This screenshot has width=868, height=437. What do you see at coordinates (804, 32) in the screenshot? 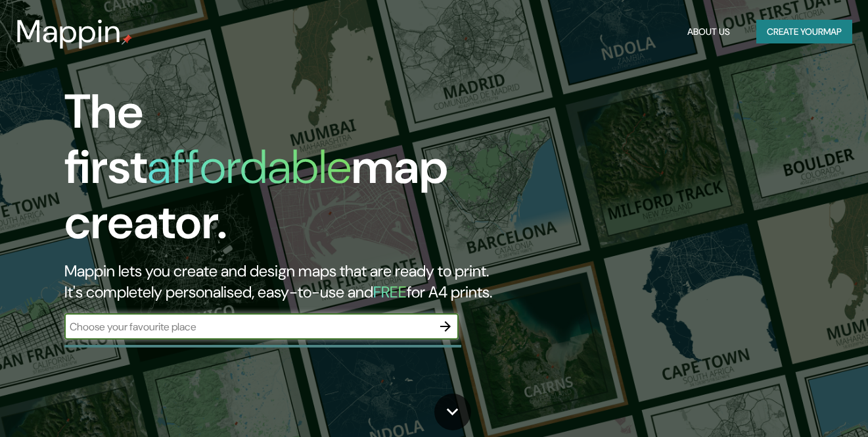
I see `button: Create yourmap` at bounding box center [804, 32].